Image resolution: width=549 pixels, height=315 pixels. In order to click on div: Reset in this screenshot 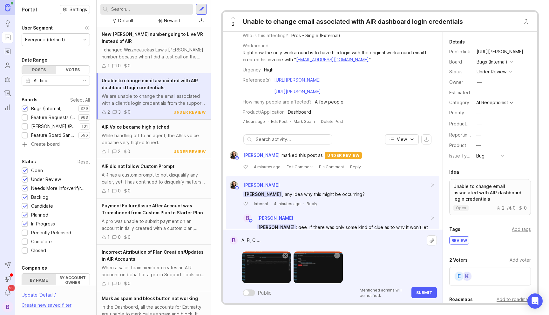, I will do `click(84, 162)`.